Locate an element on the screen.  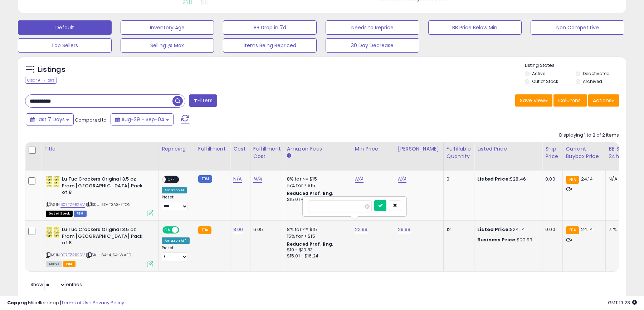
div: Listed Price is located at coordinates (508, 149).